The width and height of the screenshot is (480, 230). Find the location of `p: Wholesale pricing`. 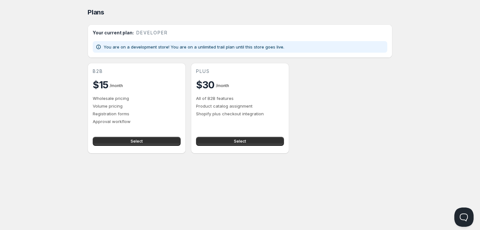

p: Wholesale pricing is located at coordinates (137, 98).